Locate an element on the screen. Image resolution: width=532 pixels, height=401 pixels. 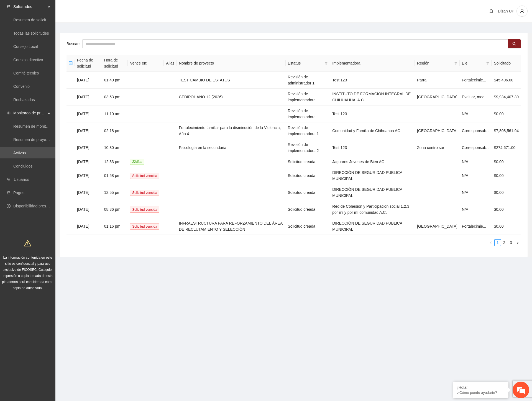
th: Hora de solicitud is located at coordinates (115, 63).